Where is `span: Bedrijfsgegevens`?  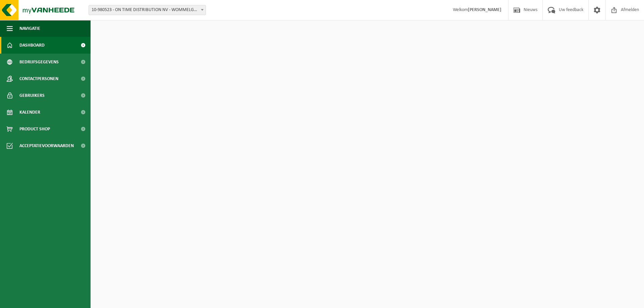 span: Bedrijfsgegevens is located at coordinates (39, 62).